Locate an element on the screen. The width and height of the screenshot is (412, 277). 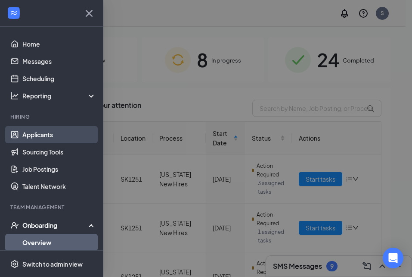
a: Job Postings is located at coordinates (59, 169).